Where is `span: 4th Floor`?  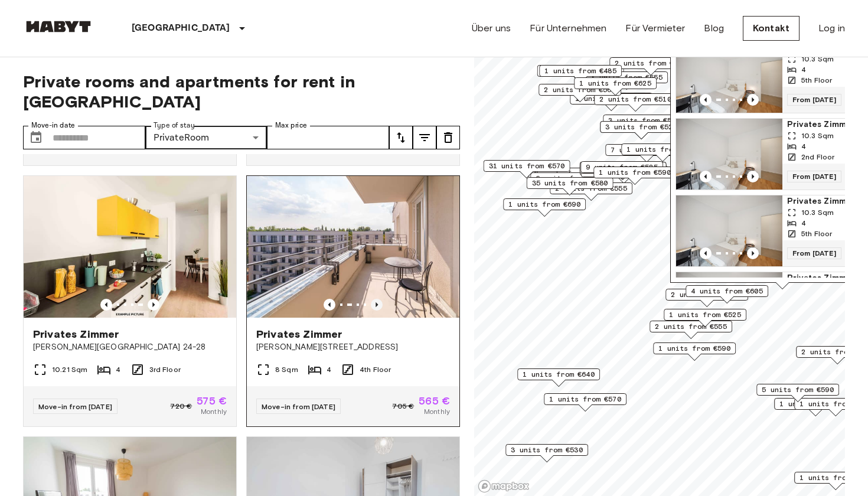 span: 4th Floor is located at coordinates (375, 370).